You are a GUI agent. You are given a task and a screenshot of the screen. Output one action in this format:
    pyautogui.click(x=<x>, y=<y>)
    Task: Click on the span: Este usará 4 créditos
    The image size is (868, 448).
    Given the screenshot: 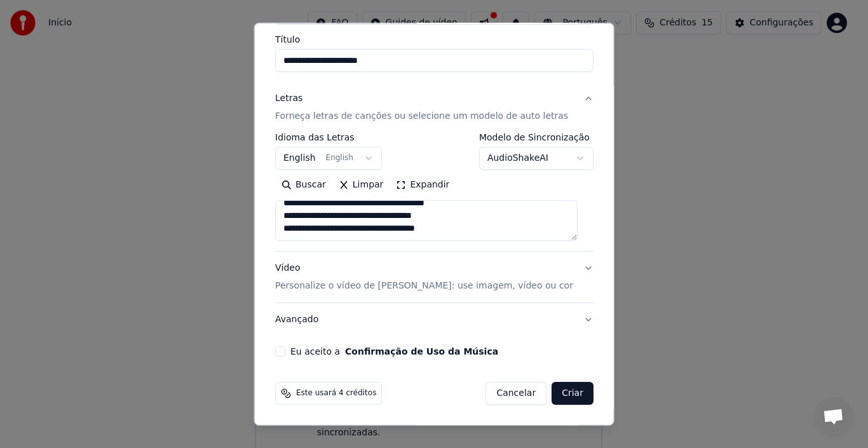 What is the action you would take?
    pyautogui.click(x=336, y=394)
    